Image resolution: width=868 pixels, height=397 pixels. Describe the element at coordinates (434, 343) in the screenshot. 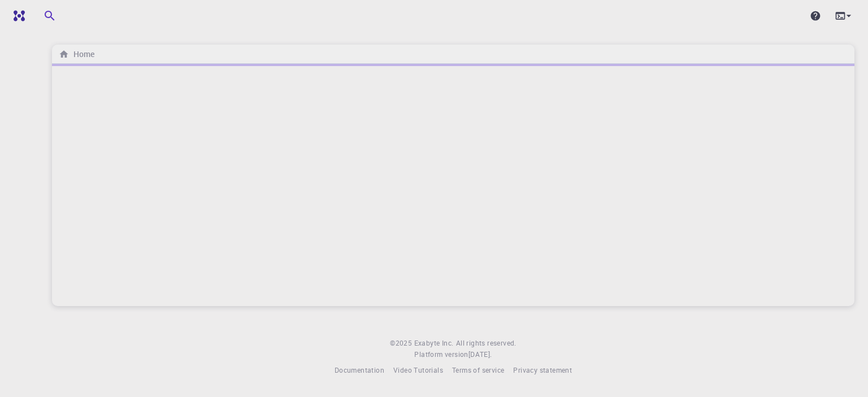

I see `a: Exabyte Inc.` at that location.